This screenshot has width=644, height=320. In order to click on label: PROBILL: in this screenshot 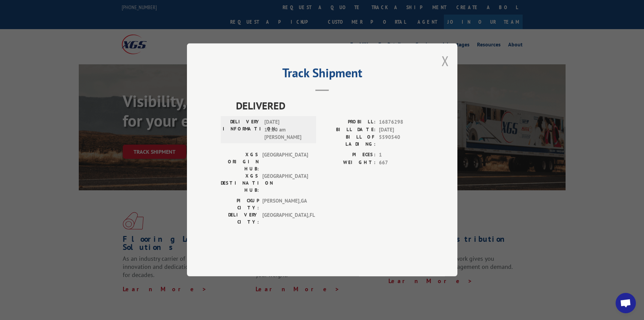, I will do `click(349, 122)`.